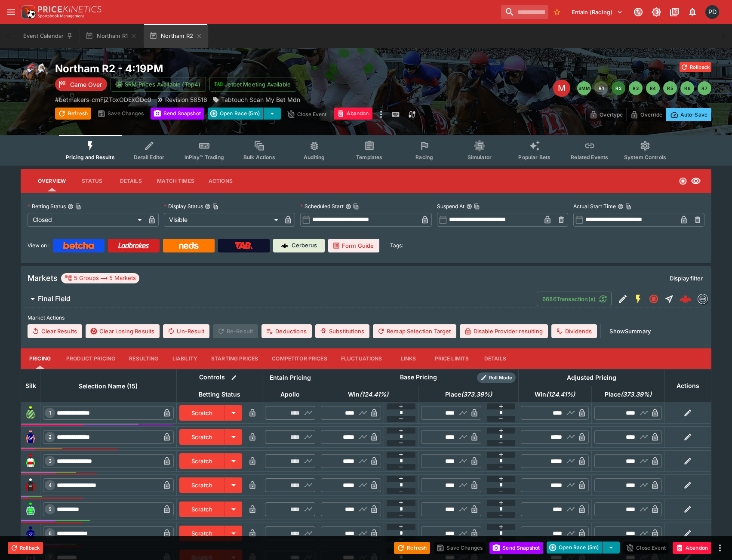 This screenshot has width=732, height=560. Describe the element at coordinates (686, 299) in the screenshot. I see `a: 99ed8ade-2b35-4d6e-a0c1-142c0eb8218b` at that location.